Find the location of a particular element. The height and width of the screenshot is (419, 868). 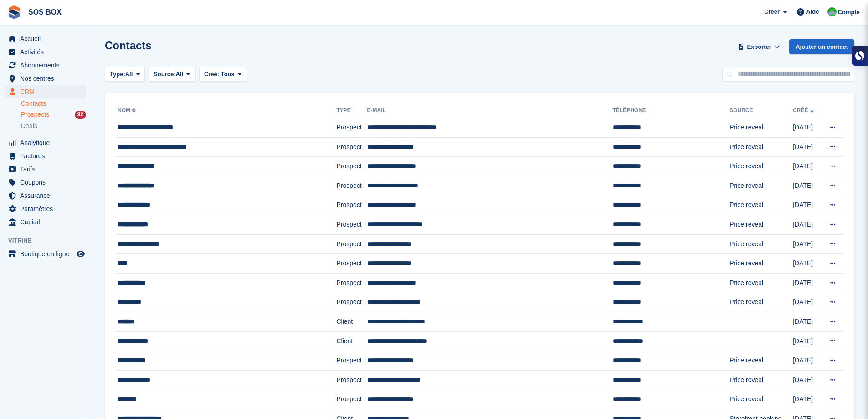

div: 92 is located at coordinates (80, 114).